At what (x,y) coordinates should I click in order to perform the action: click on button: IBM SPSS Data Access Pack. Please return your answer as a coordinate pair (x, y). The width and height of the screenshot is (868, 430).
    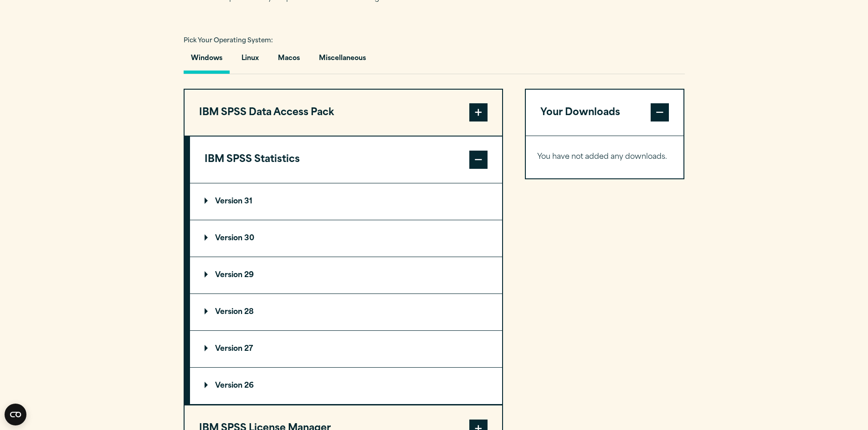
    Looking at the image, I should click on (343, 113).